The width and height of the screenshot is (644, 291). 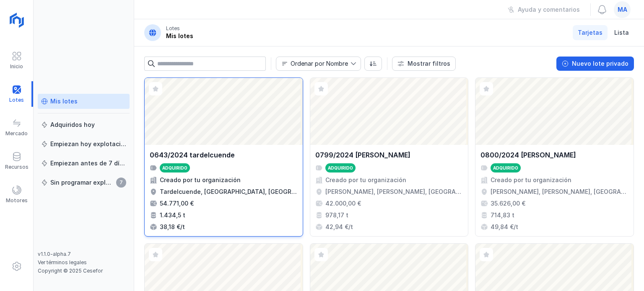 What do you see at coordinates (549, 10) in the screenshot?
I see `div: Ayuda y comentarios` at bounding box center [549, 10].